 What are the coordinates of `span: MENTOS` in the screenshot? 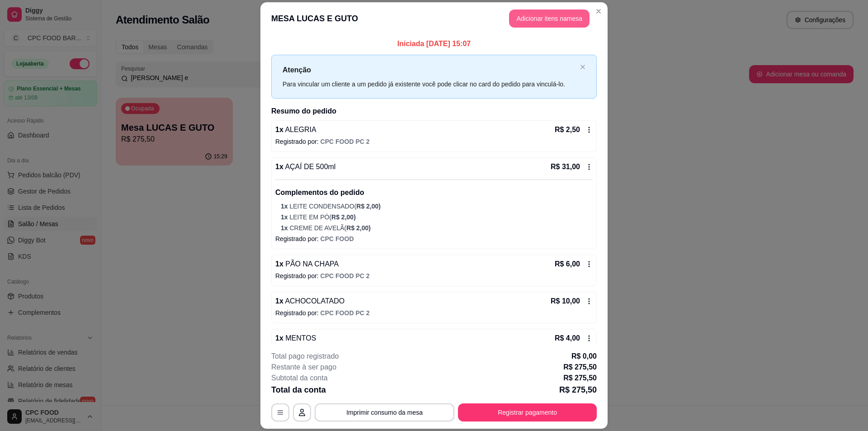 It's located at (300, 338).